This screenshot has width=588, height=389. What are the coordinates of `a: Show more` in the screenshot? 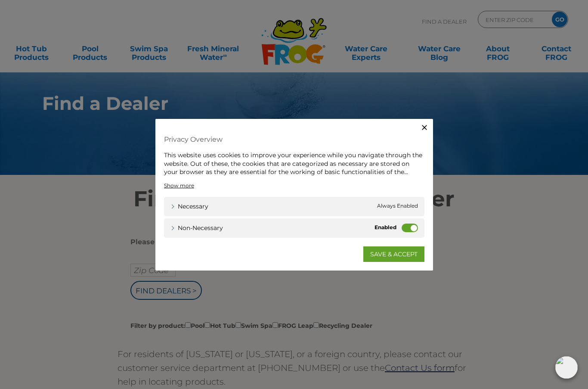 It's located at (179, 185).